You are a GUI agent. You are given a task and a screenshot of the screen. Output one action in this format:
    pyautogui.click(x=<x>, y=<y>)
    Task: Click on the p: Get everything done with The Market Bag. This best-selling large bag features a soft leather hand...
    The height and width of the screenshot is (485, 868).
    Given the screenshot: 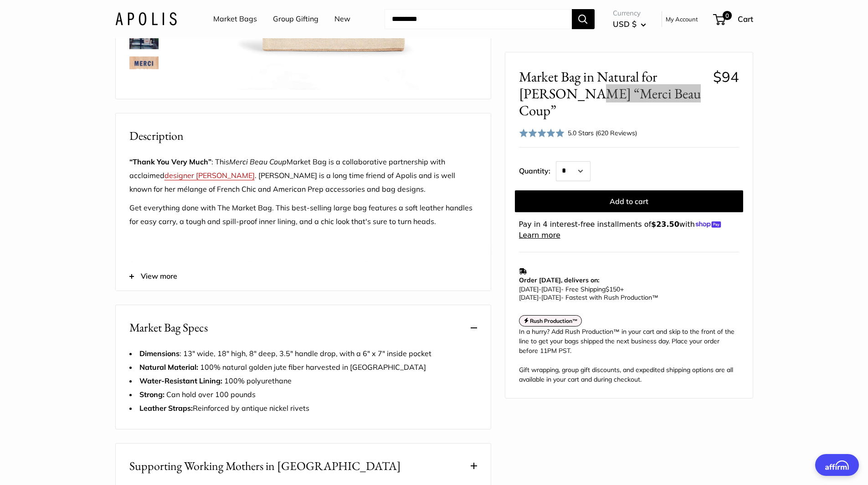 What is the action you would take?
    pyautogui.click(x=303, y=222)
    